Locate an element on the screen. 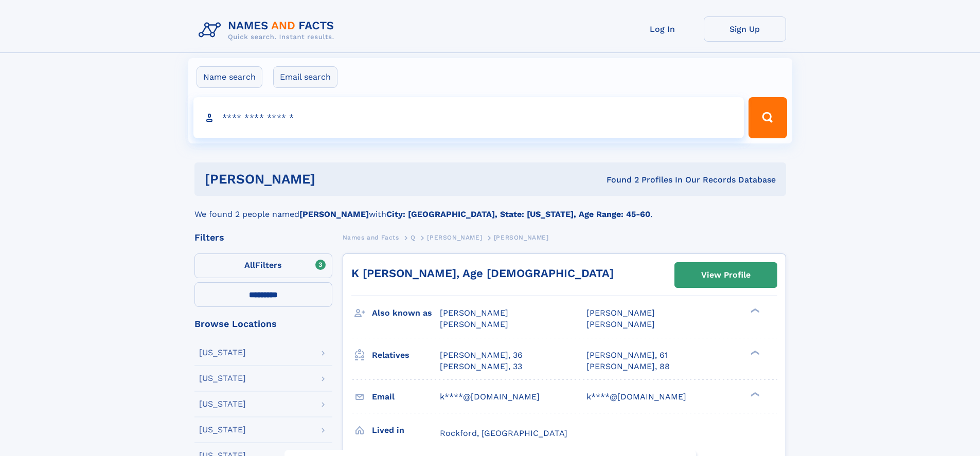 The height and width of the screenshot is (456, 980). h3: Also known as is located at coordinates (406, 313).